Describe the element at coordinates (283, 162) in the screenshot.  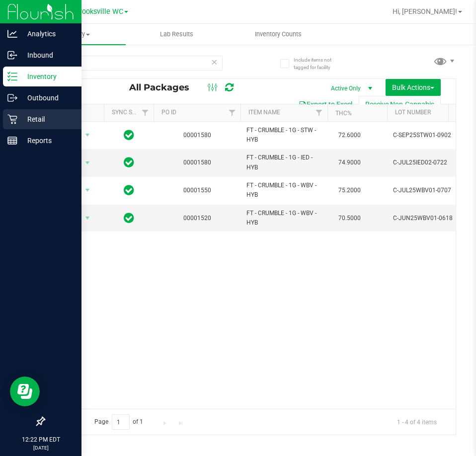
I see `span: FT - CRUMBLE - 1G - IED - HYB` at that location.